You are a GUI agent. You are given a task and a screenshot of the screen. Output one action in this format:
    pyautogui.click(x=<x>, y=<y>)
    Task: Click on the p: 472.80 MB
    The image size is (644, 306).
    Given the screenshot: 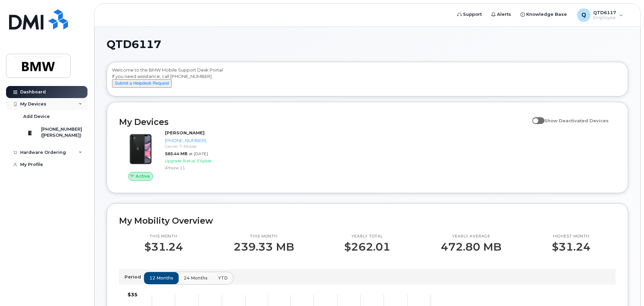 What is the action you would take?
    pyautogui.click(x=471, y=247)
    